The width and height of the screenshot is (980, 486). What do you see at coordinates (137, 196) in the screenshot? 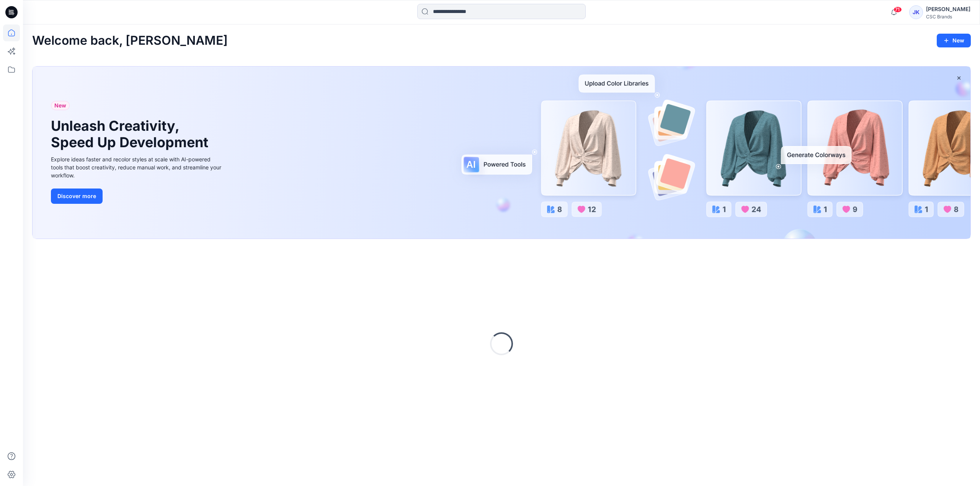
I see `a: Discover more` at bounding box center [137, 196].